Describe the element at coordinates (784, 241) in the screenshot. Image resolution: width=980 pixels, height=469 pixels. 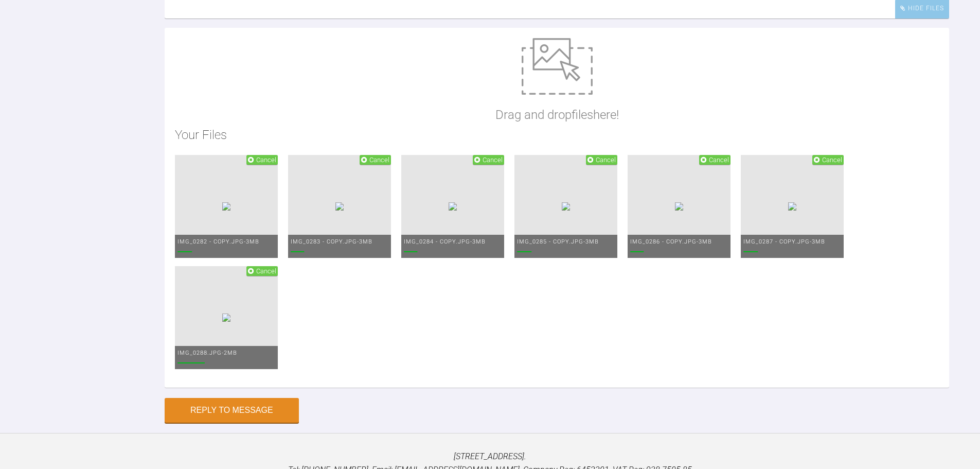
I see `span: IMG_0287 - Copy.JPG - 3MB` at that location.